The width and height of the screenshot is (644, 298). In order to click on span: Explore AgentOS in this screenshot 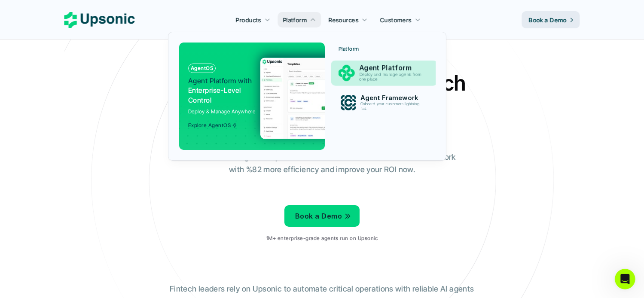, I will do `click(213, 125)`.